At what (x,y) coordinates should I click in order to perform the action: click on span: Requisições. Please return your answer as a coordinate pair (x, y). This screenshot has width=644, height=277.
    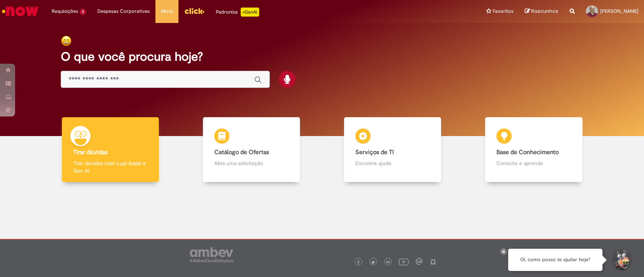
    Looking at the image, I should click on (65, 12).